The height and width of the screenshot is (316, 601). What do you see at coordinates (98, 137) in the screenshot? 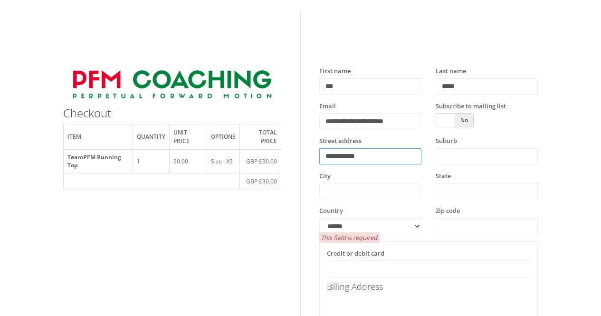
I see `th: Item` at bounding box center [98, 137].